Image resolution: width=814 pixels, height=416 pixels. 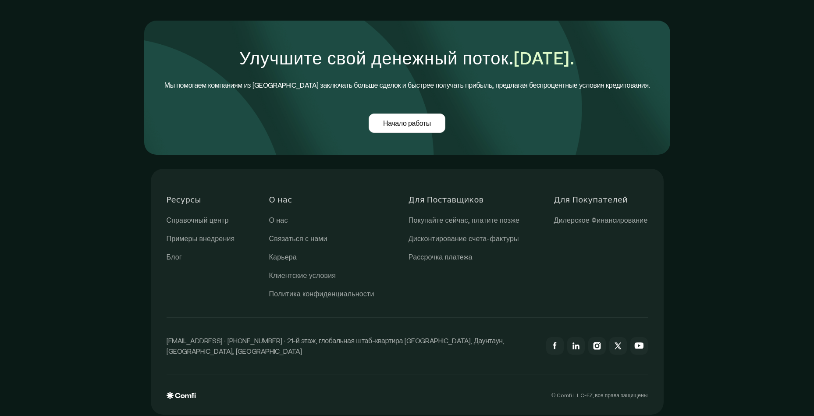 I want to click on p: © Comfi L.L.C-FZ, все права защищены, so click(x=599, y=395).